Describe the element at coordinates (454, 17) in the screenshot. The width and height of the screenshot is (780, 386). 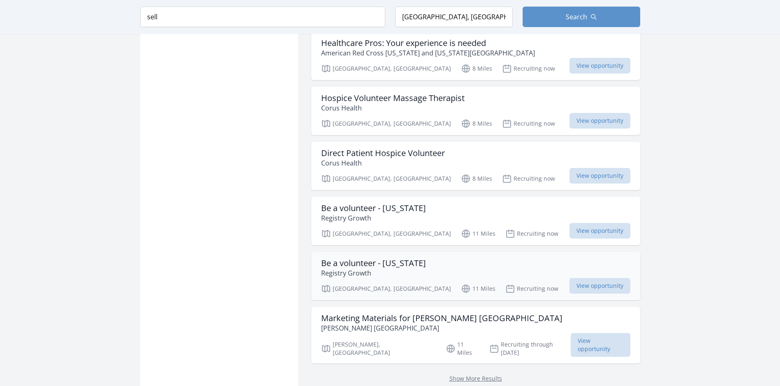
I see `input: Location` at that location.